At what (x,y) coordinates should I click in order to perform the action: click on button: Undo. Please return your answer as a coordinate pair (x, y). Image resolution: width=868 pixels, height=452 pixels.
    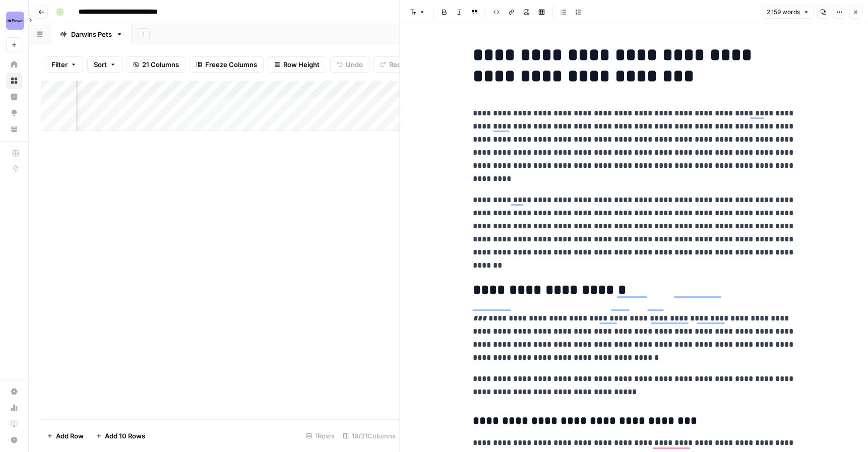
    Looking at the image, I should click on (350, 65).